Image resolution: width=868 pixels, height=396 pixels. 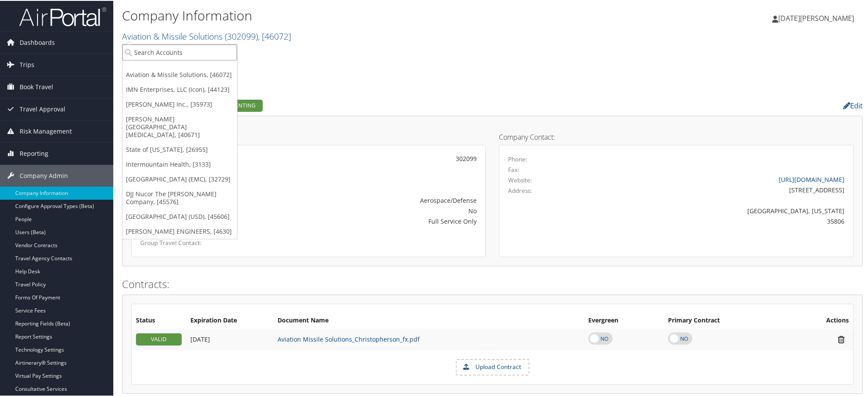 I want to click on th: Evergreen, so click(x=624, y=320).